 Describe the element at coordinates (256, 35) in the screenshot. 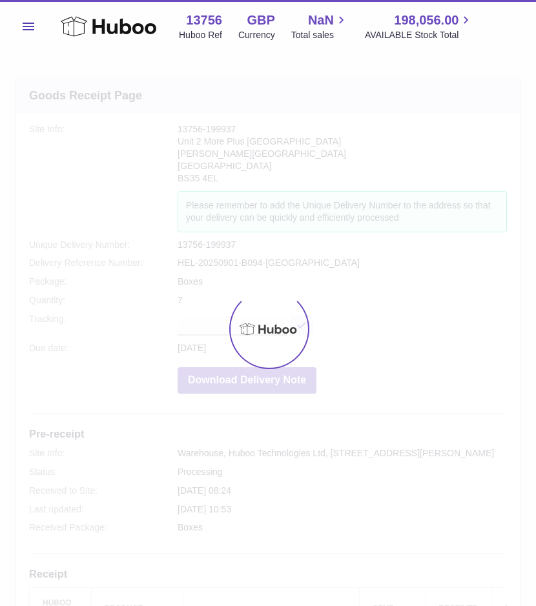

I see `div: Currency` at that location.